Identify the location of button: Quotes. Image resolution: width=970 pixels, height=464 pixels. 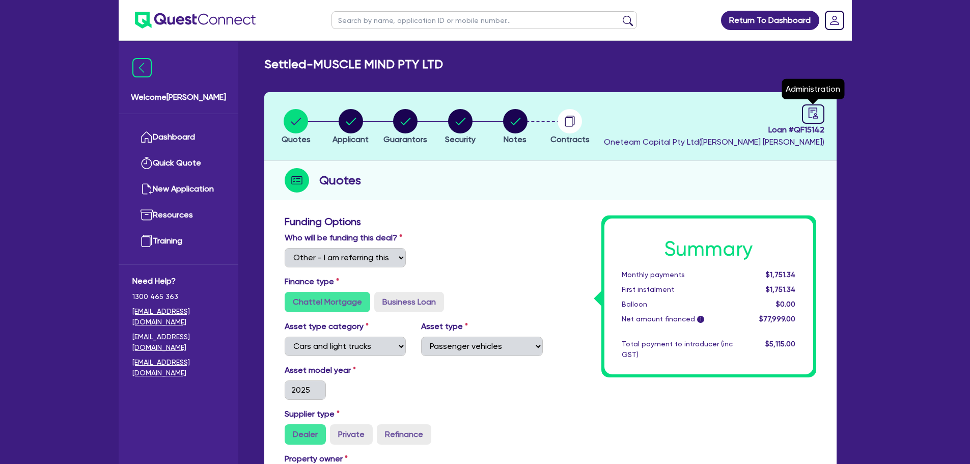
(296, 127).